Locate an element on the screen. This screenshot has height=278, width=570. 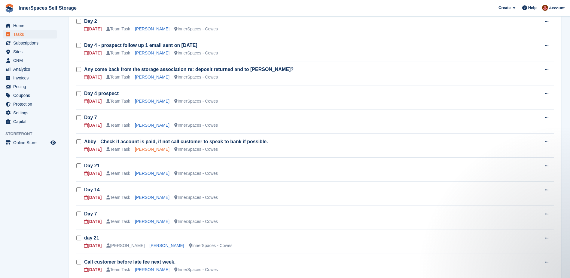
span: Home is located at coordinates (31, 26).